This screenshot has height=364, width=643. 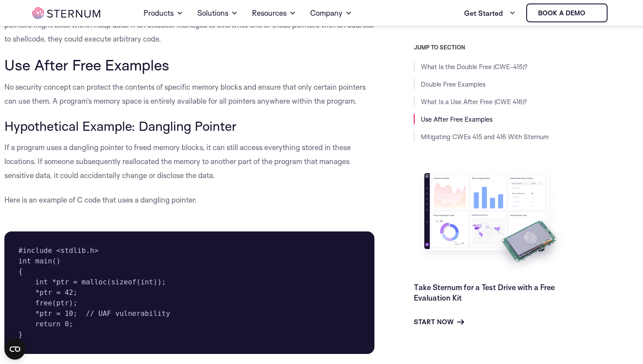 What do you see at coordinates (485, 136) in the screenshot?
I see `a: Mitigating CWEs 415 and 416 With Sternum` at bounding box center [485, 136].